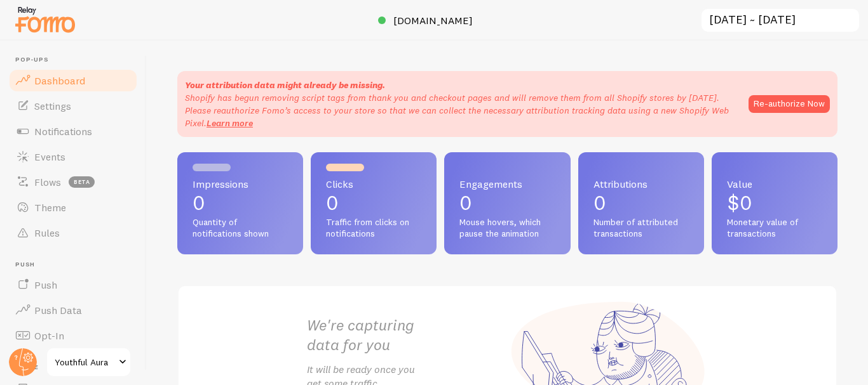 Image resolution: width=868 pixels, height=385 pixels. I want to click on a: Dashboard, so click(73, 81).